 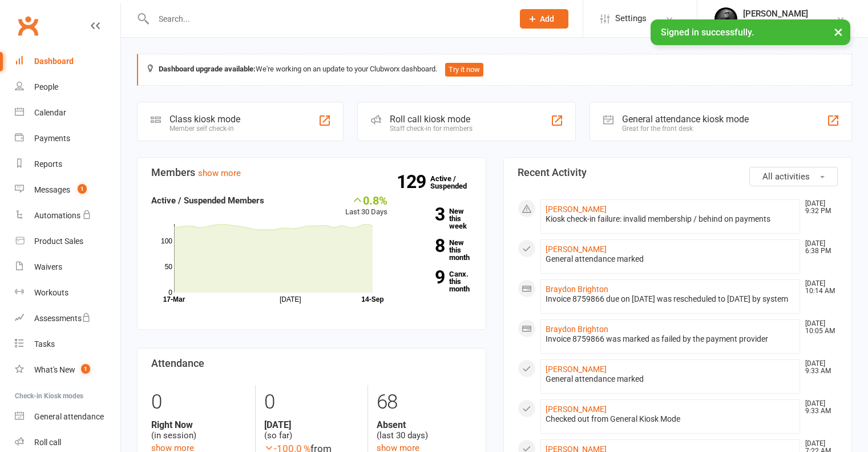 What do you see at coordinates (45, 344) in the screenshot?
I see `div: Tasks` at bounding box center [45, 344].